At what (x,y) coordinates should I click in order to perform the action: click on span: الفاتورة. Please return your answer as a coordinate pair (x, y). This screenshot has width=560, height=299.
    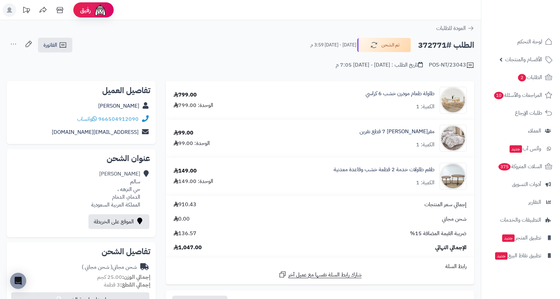
    Looking at the image, I should click on (50, 45).